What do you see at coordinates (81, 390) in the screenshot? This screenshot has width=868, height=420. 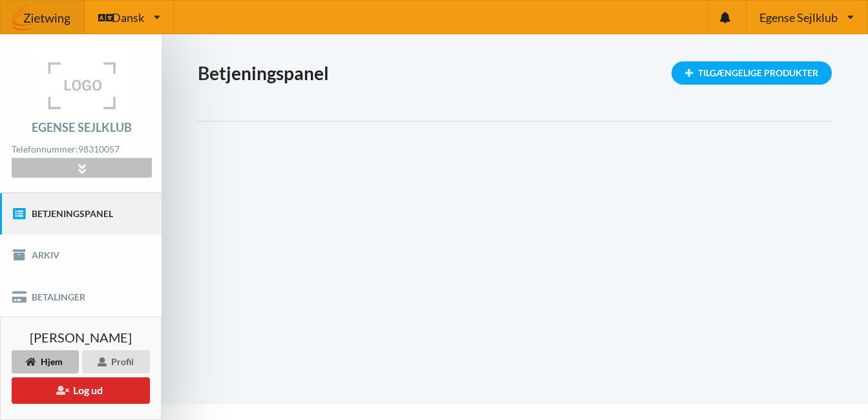 I see `button: Log ud` at bounding box center [81, 390].